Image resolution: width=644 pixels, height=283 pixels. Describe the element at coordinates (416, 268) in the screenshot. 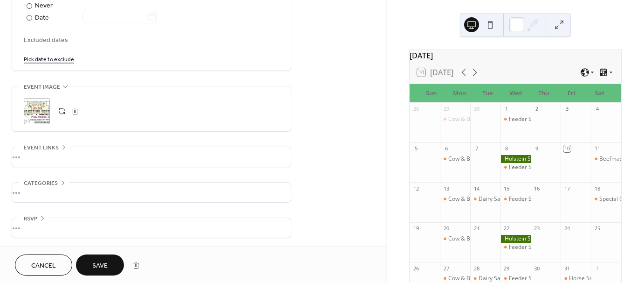

I see `div: 26` at that location.